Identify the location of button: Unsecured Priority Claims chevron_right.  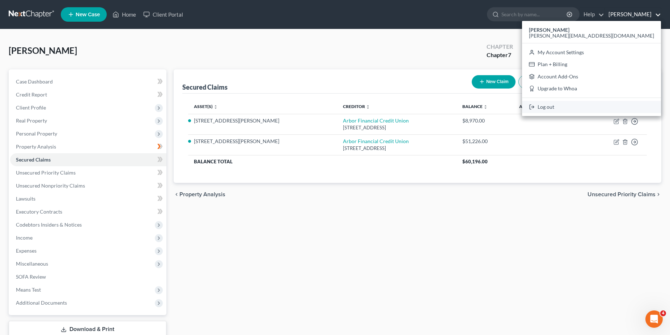
(624, 195).